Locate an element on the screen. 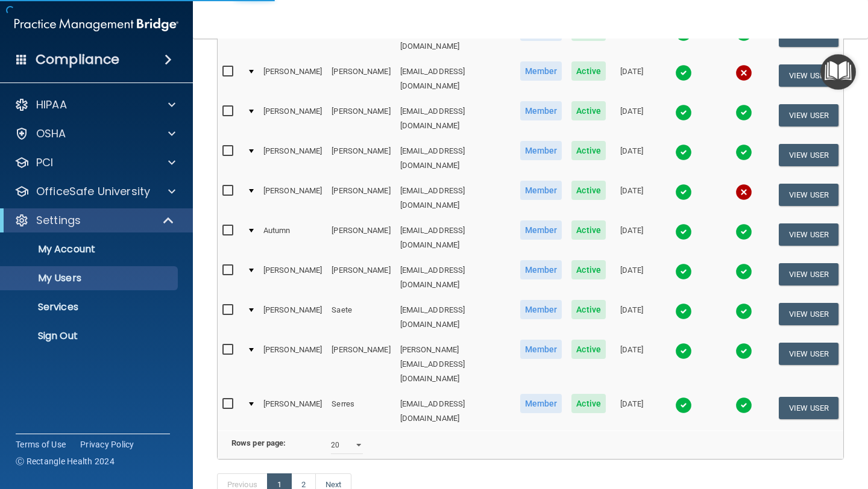 This screenshot has width=868, height=489. a: Terms of Use is located at coordinates (41, 444).